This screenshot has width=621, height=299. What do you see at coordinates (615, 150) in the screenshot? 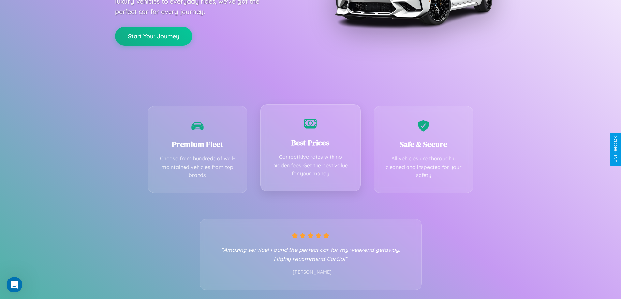
I see `div: Give Feedback` at bounding box center [615, 150].